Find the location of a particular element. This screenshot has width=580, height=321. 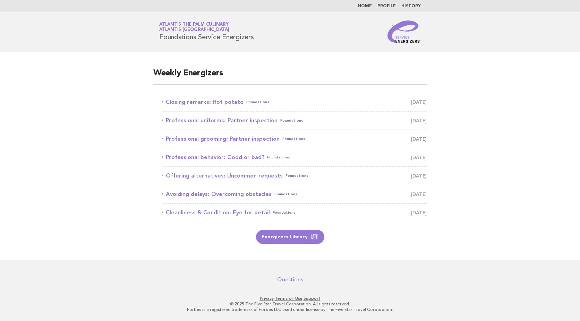

a: Home is located at coordinates (365, 6).